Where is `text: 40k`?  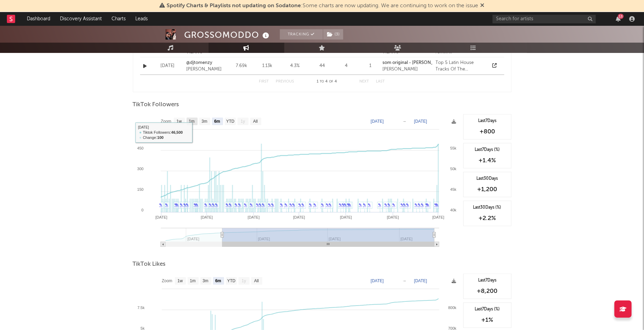
text: 40k is located at coordinates (453, 210).